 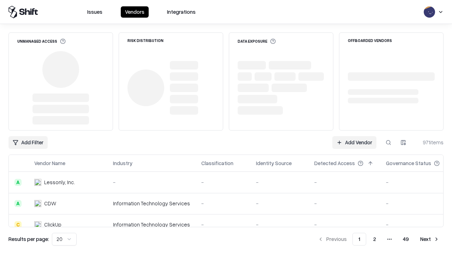 What do you see at coordinates (354, 143) in the screenshot?
I see `a: Add Vendor` at bounding box center [354, 143].